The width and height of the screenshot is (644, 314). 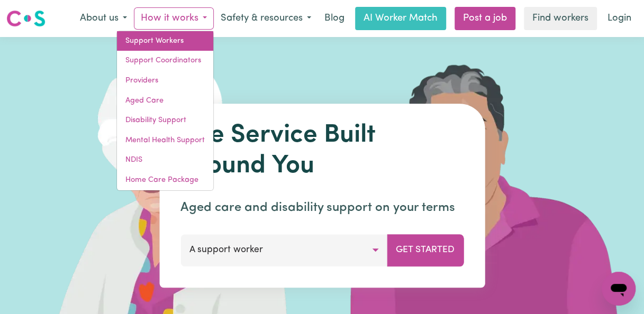 I want to click on a: Disability Support, so click(x=165, y=121).